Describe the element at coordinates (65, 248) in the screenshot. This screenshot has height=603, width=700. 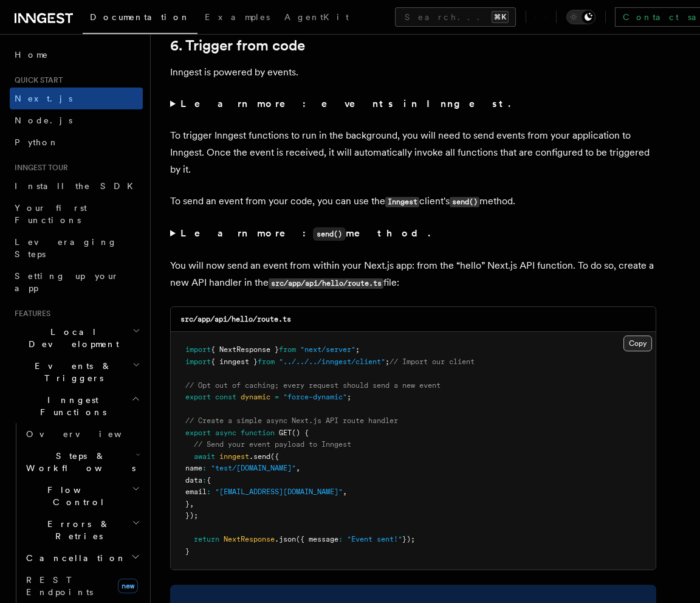
I see `span: Leveraging Steps` at that location.